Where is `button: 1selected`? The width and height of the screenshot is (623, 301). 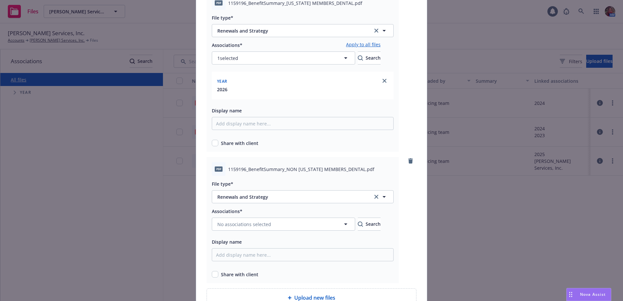 button: 1selected is located at coordinates (284, 58).